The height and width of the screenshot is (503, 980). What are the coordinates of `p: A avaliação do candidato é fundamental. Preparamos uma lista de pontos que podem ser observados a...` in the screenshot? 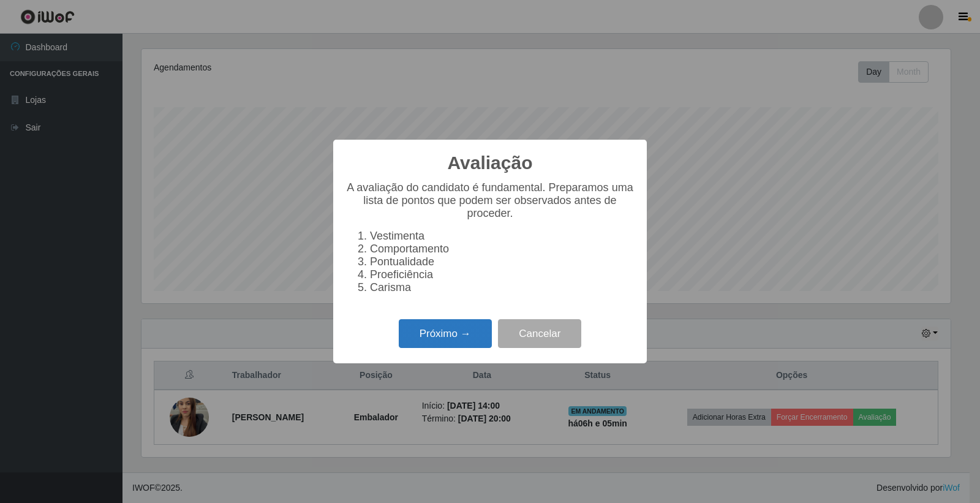 It's located at (490, 200).